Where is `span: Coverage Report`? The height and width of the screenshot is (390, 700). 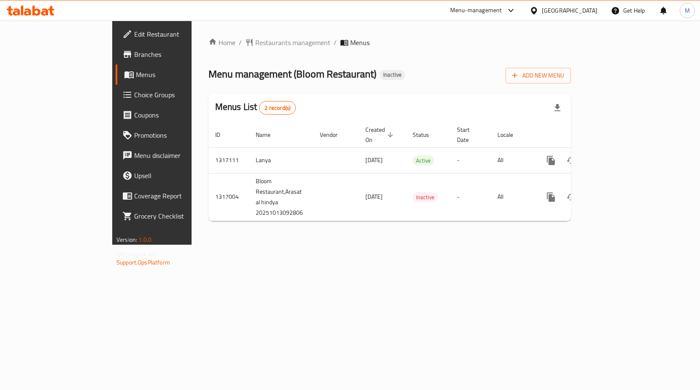 span: Coverage Report is located at coordinates (178, 196).